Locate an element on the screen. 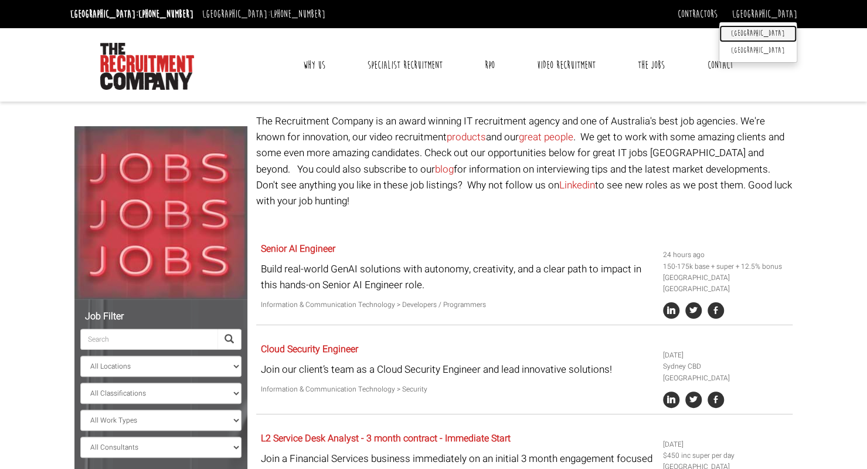 This screenshot has width=867, height=469. a: Cloud Security Engineer is located at coordinates (310, 349).